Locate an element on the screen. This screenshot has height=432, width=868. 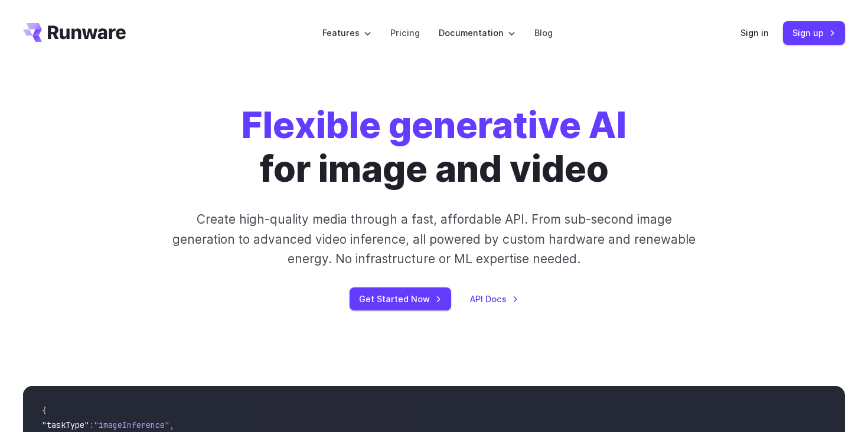
a: Pricing is located at coordinates (405, 33).